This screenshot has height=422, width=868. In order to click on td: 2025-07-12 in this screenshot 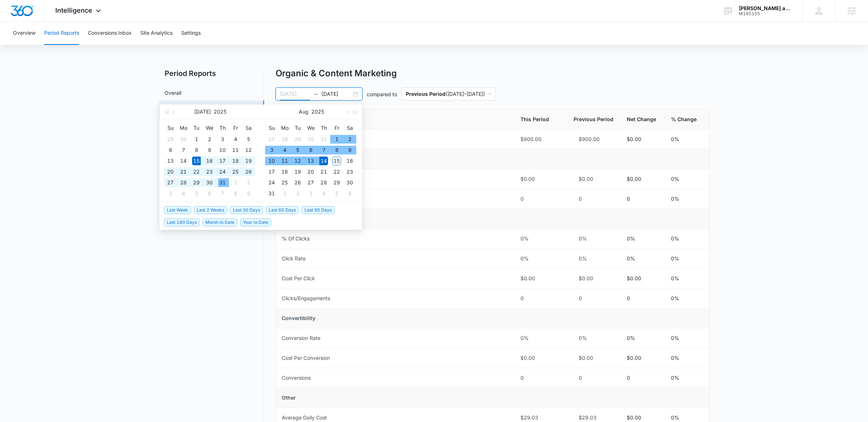, I will do `click(249, 150)`.